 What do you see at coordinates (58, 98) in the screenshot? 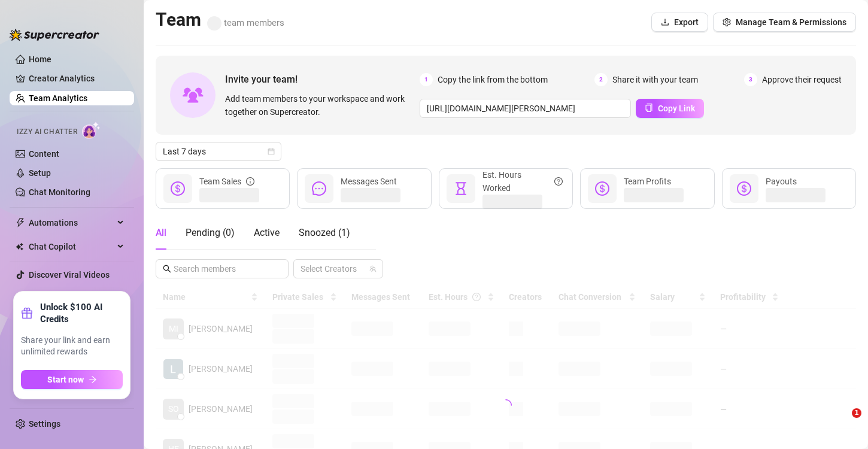
I see `a: Team Analytics` at bounding box center [58, 98].